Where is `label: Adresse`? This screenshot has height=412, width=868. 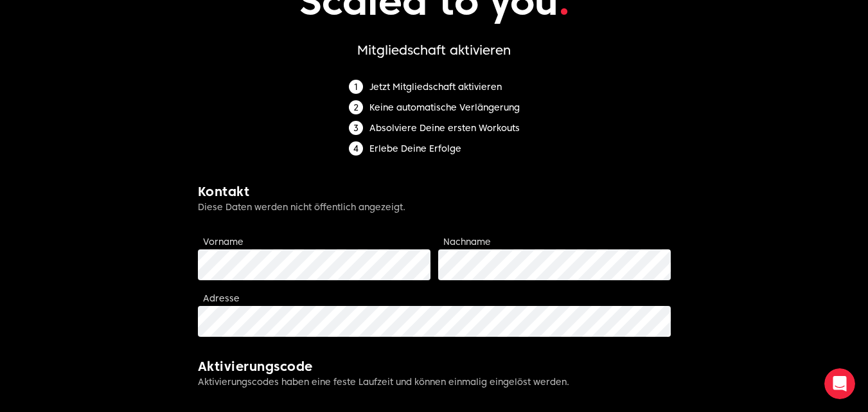
label: Adresse is located at coordinates (221, 298).